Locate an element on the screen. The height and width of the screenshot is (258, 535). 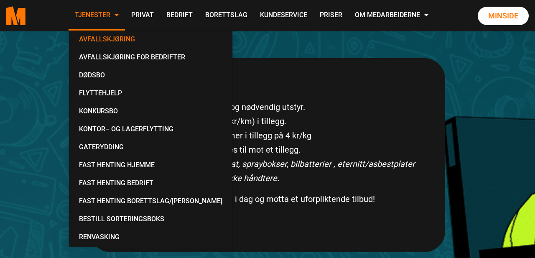
a: Konkursbo is located at coordinates (150, 112).